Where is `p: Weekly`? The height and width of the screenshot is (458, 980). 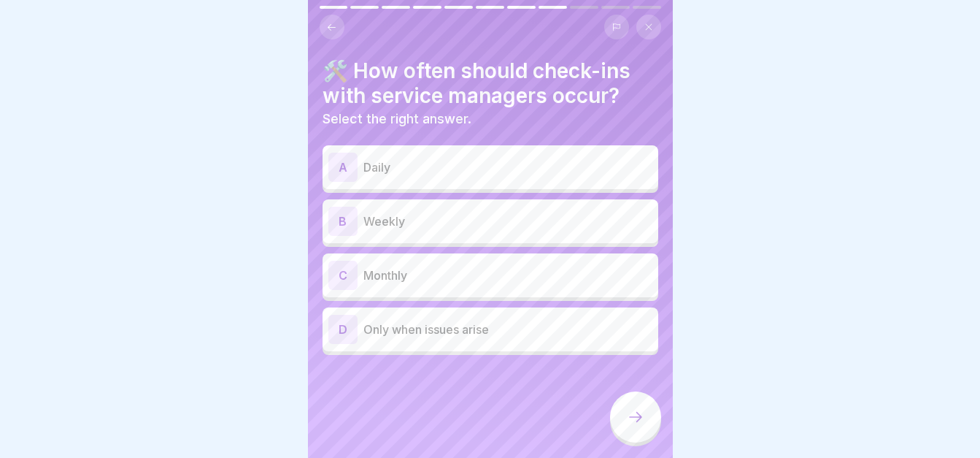
p: Weekly is located at coordinates (507, 221).